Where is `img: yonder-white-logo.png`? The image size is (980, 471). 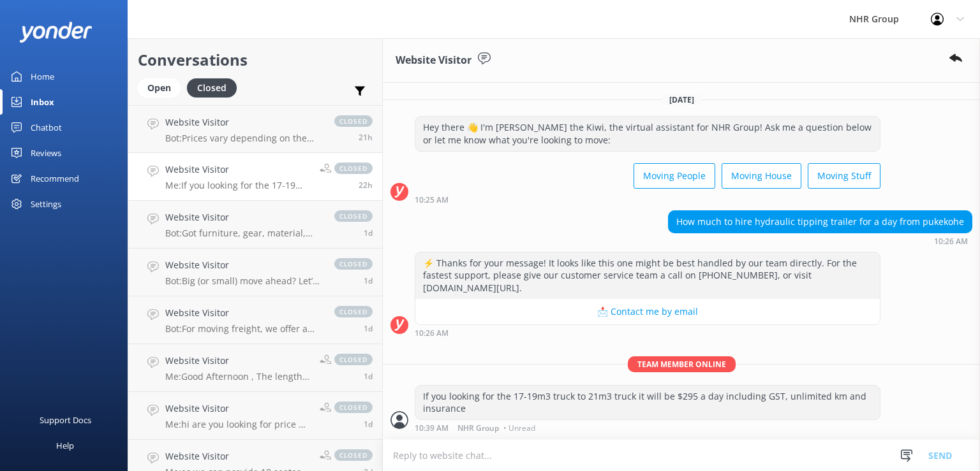 img: yonder-white-logo.png is located at coordinates (56, 32).